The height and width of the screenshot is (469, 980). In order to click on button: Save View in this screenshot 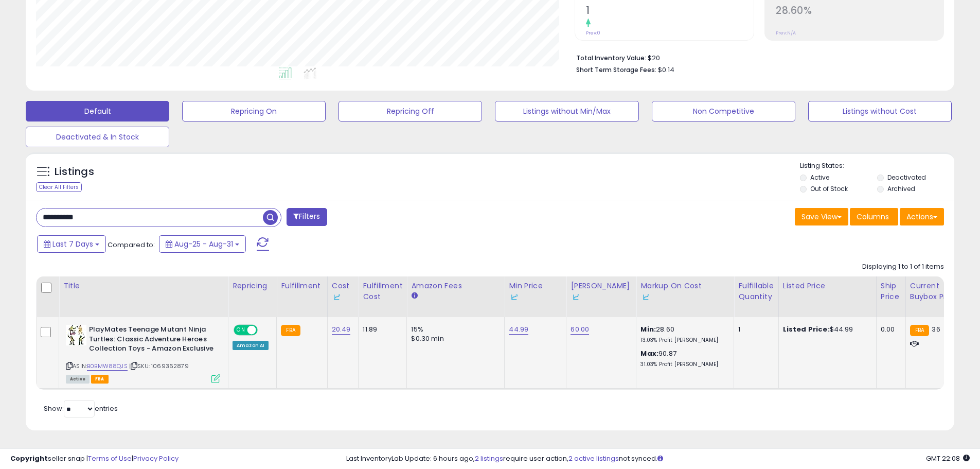, I will do `click(822, 217)`.